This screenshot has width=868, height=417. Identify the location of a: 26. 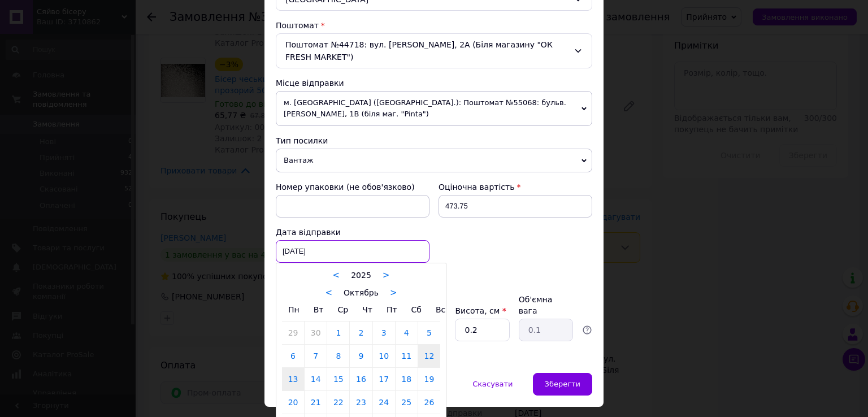
(429, 402).